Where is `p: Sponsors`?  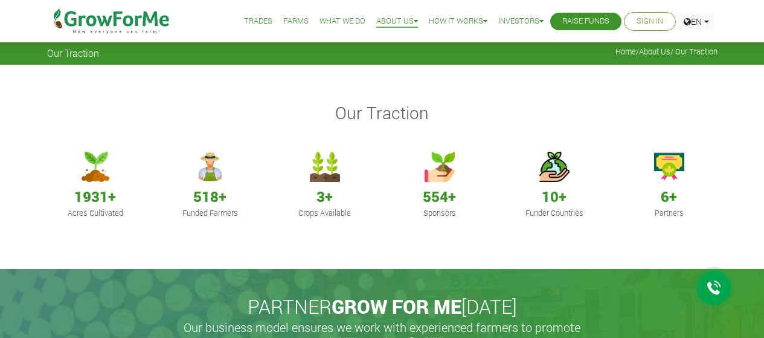
p: Sponsors is located at coordinates (440, 213).